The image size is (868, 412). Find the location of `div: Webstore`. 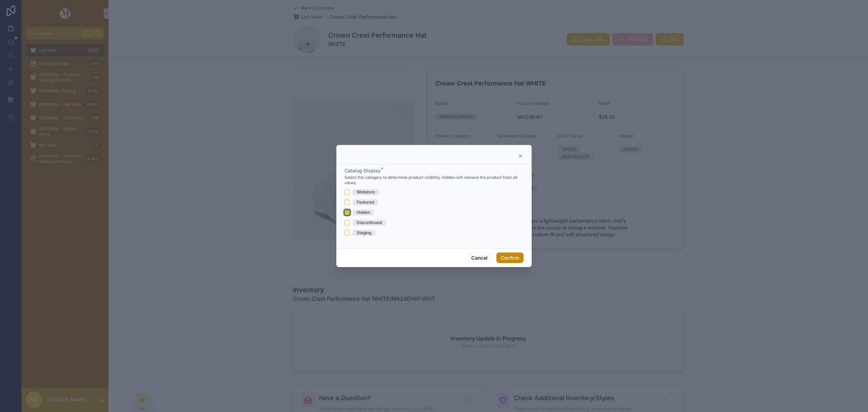

div: Webstore is located at coordinates (366, 192).